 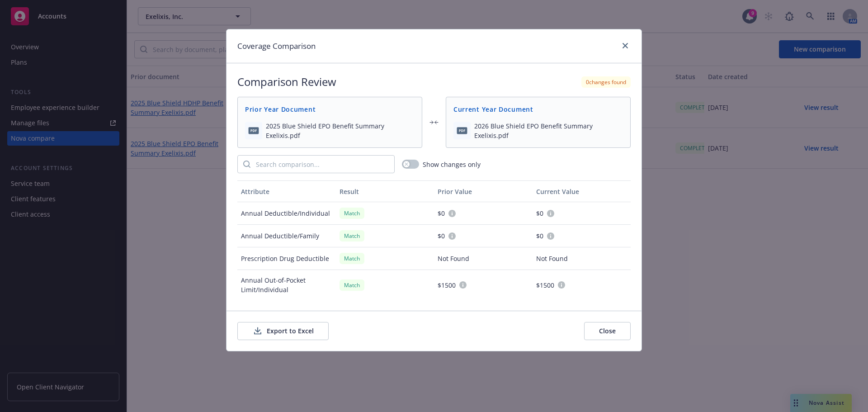 I want to click on span: Show changes only, so click(x=452, y=164).